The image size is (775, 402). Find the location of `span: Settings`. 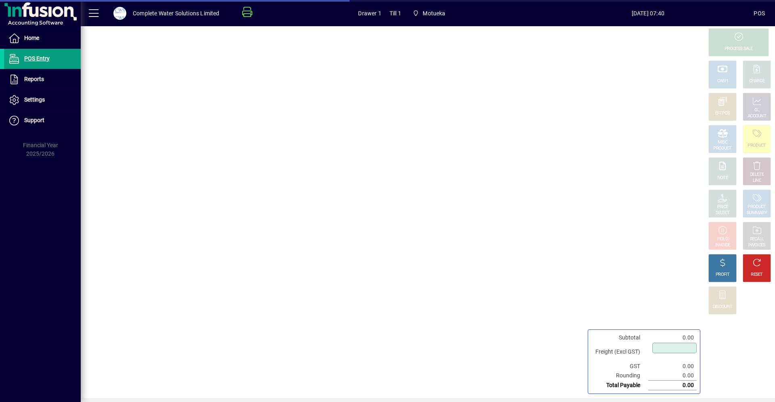

span: Settings is located at coordinates (34, 100).